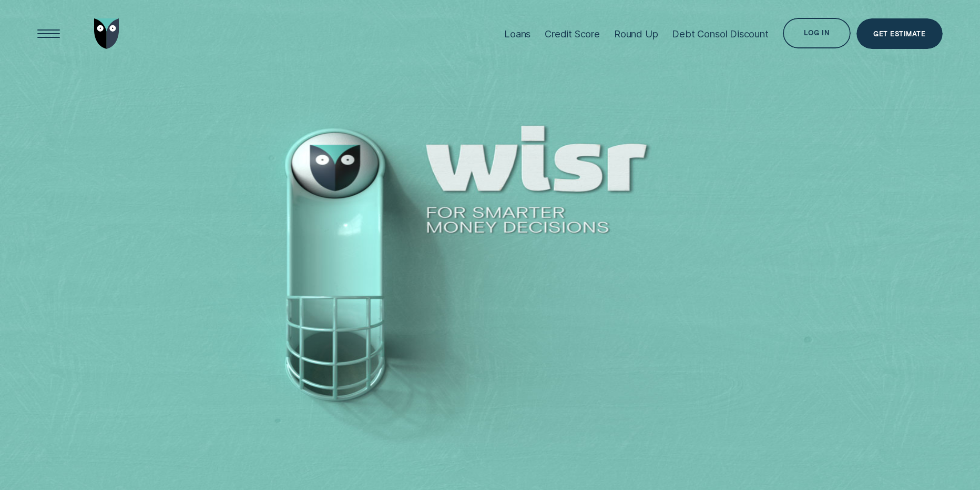  I want to click on div: Round Up, so click(636, 33).